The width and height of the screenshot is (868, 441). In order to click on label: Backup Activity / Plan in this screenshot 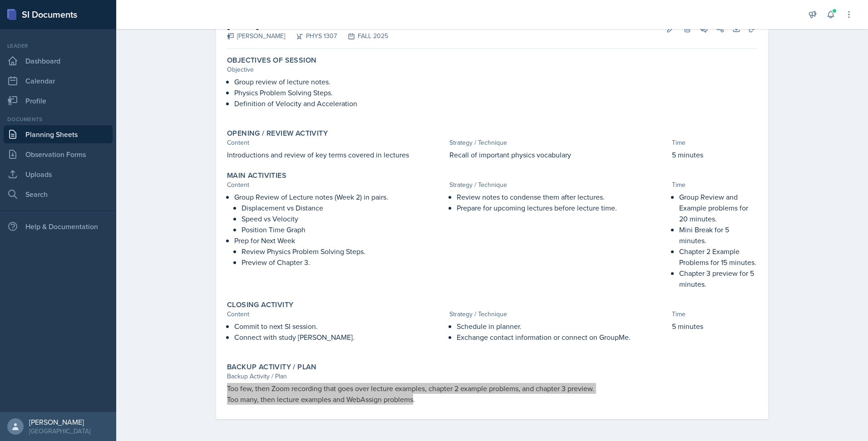, I will do `click(272, 367)`.